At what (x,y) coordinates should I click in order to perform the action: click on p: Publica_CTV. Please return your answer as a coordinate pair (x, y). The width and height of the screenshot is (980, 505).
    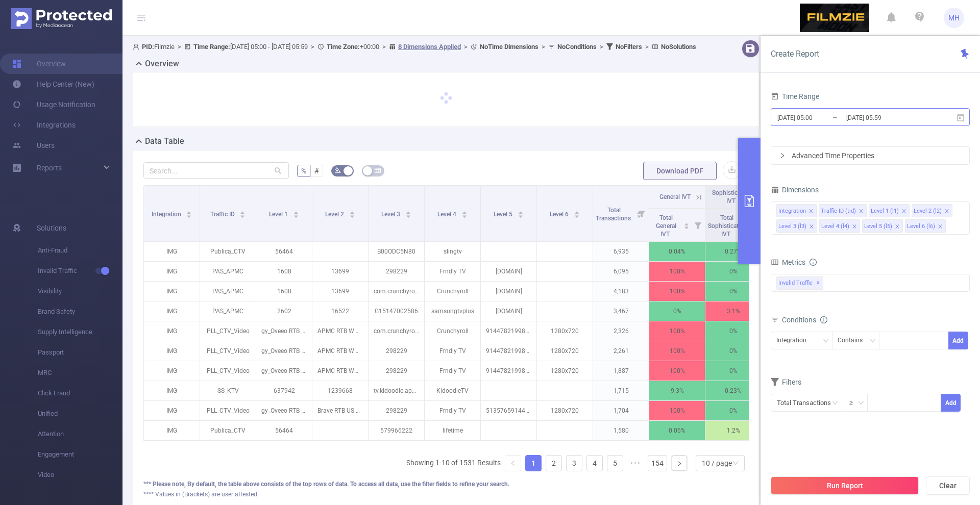
    Looking at the image, I should click on (228, 431).